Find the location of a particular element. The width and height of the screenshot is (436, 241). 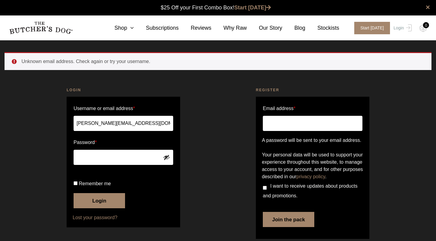

label: Email address is located at coordinates (279, 108).